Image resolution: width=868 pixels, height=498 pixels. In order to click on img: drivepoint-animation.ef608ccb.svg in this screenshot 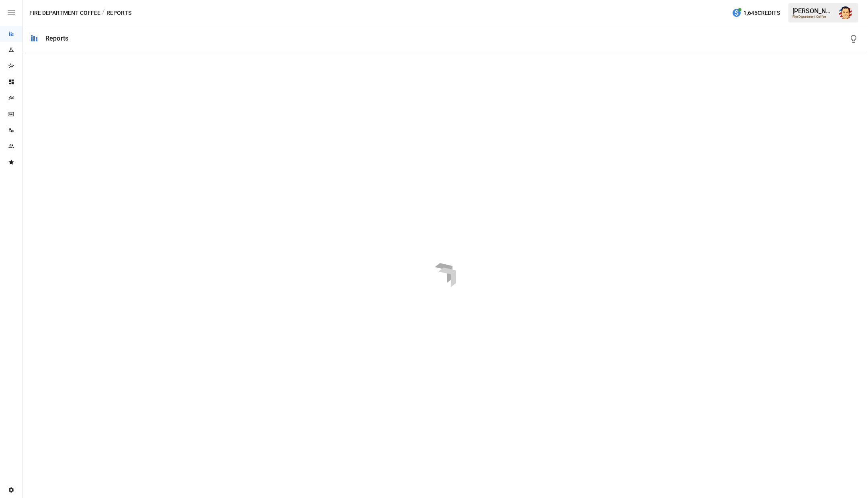, I will do `click(446, 275)`.